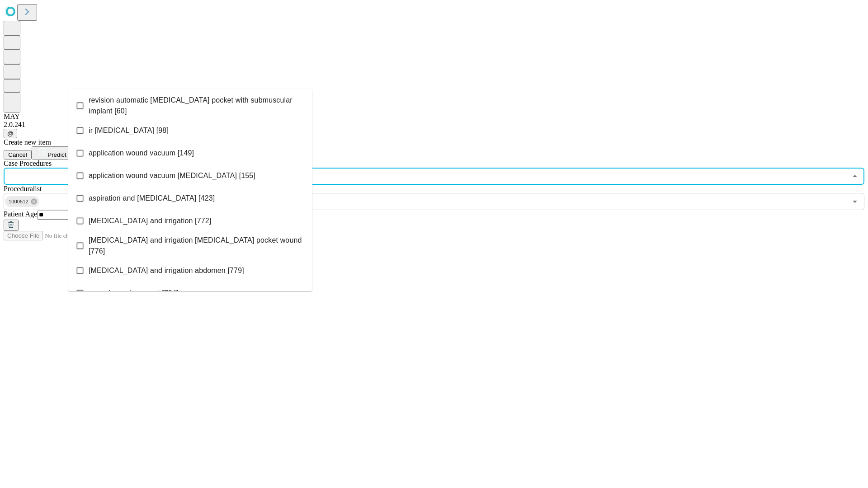  What do you see at coordinates (27, 142) in the screenshot?
I see `span: Create new item` at bounding box center [27, 142].